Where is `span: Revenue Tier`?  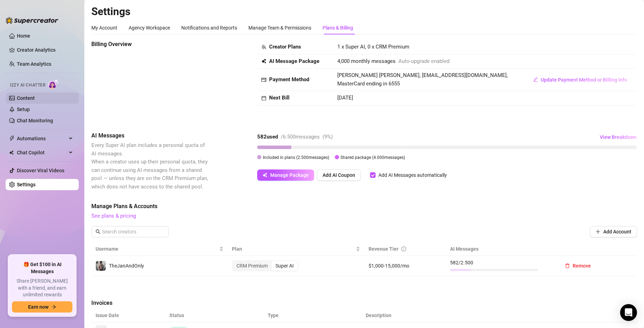 span: Revenue Tier is located at coordinates (383, 249).